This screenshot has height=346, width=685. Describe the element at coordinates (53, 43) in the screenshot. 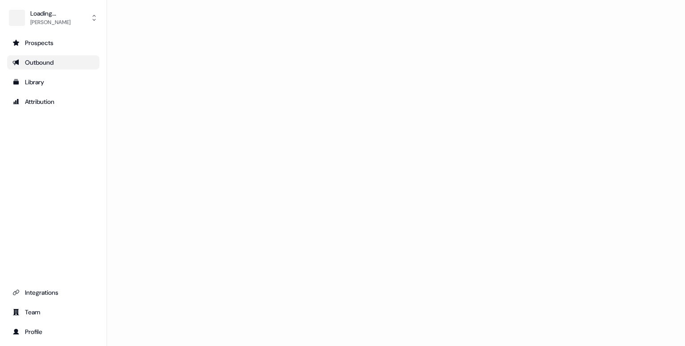

I see `div: Prospects` at that location.